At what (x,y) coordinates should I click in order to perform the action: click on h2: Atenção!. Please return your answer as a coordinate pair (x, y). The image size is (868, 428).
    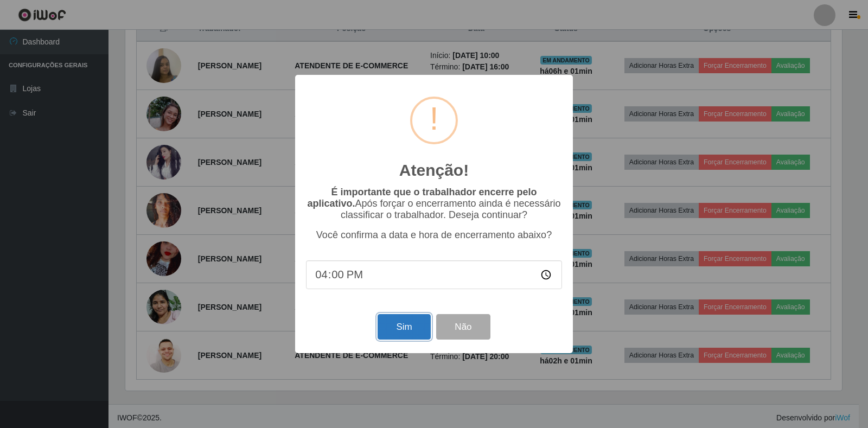
    Looking at the image, I should click on (434, 170).